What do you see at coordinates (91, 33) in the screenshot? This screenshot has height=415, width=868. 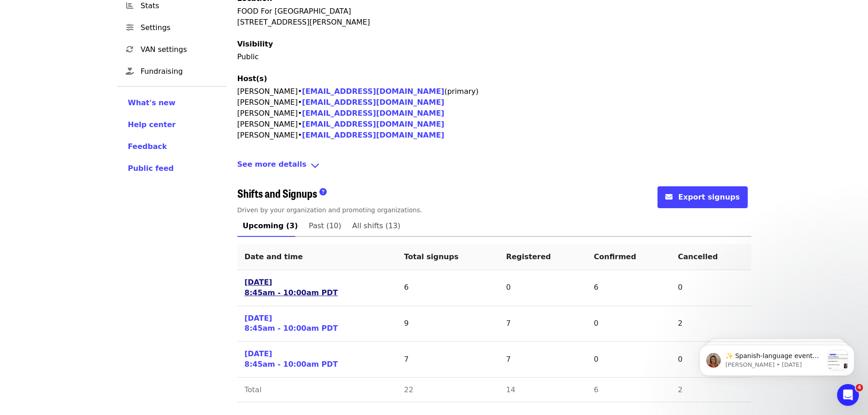 I see `div: message notification from Megan, 20w ago. ✨ Spanish-language event feeds are here! Spanish-langua...` at bounding box center [91, 33].